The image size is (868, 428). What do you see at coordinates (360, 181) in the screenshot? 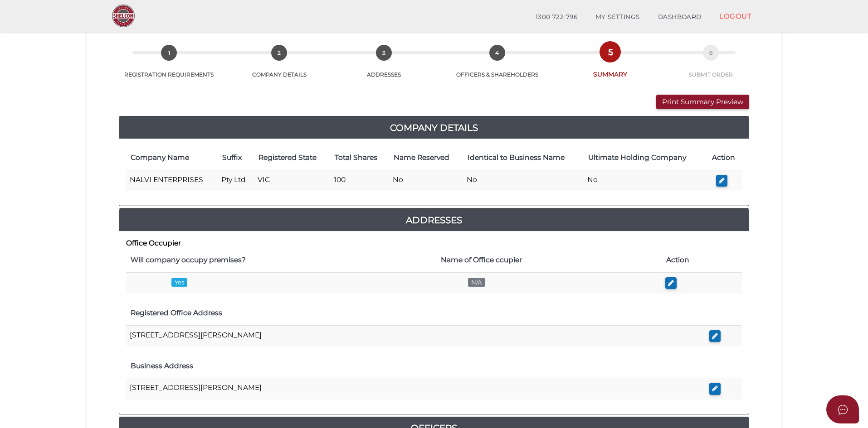
I see `td: 100` at bounding box center [360, 181].